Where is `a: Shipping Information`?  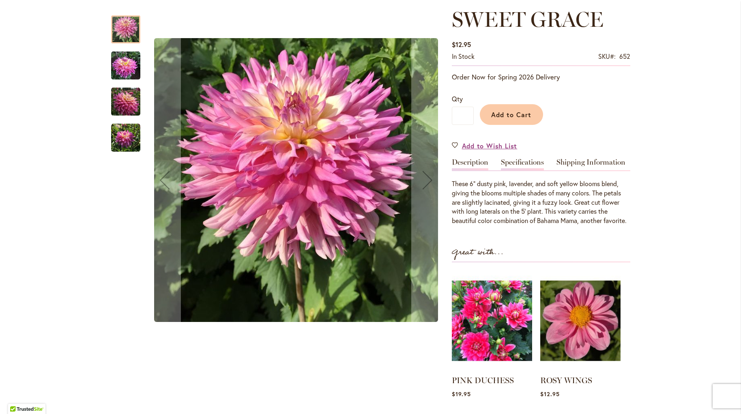
a: Shipping Information is located at coordinates (591, 164).